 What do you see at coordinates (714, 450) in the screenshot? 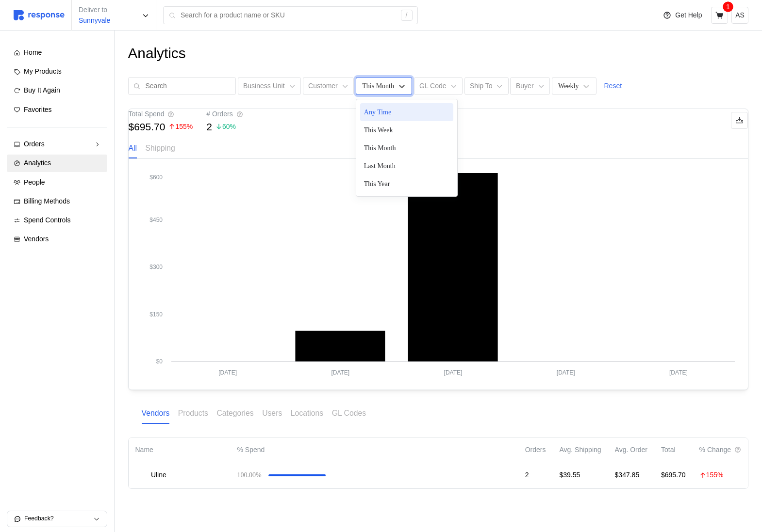
I see `p: % Change` at bounding box center [714, 450].